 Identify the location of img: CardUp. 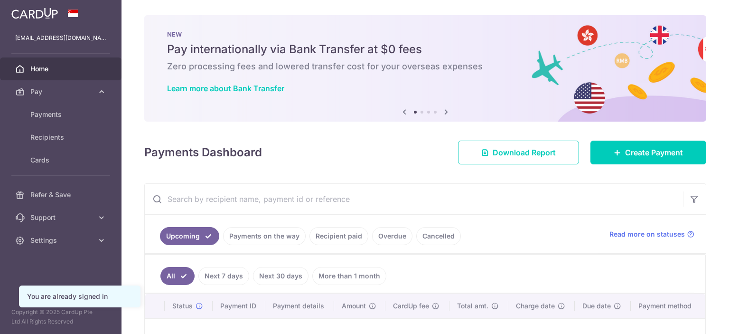
(35, 13).